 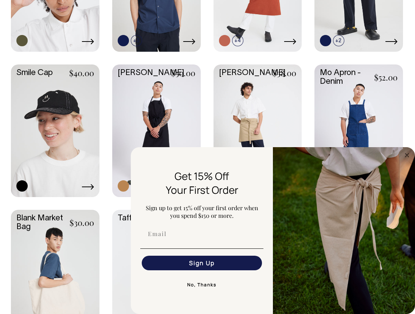 I want to click on img: 5e34ad8f-4f05-4173-92a8-ea475ee49ac9.jpeg, so click(x=344, y=230).